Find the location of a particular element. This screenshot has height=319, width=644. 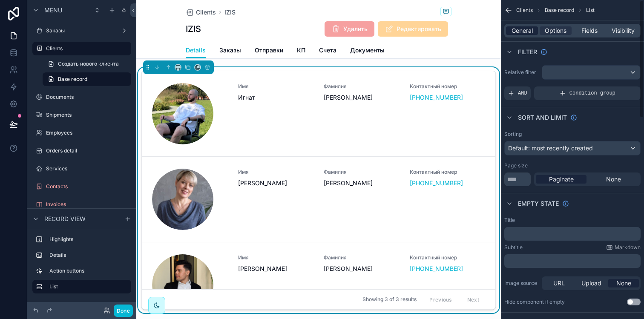

span: Fields is located at coordinates (590, 31).